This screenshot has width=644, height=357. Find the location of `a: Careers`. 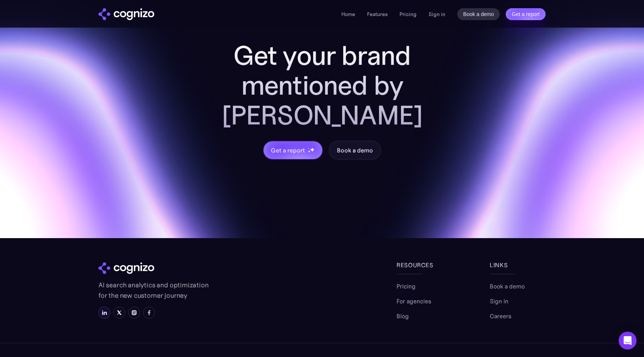

a: Careers is located at coordinates (500, 316).